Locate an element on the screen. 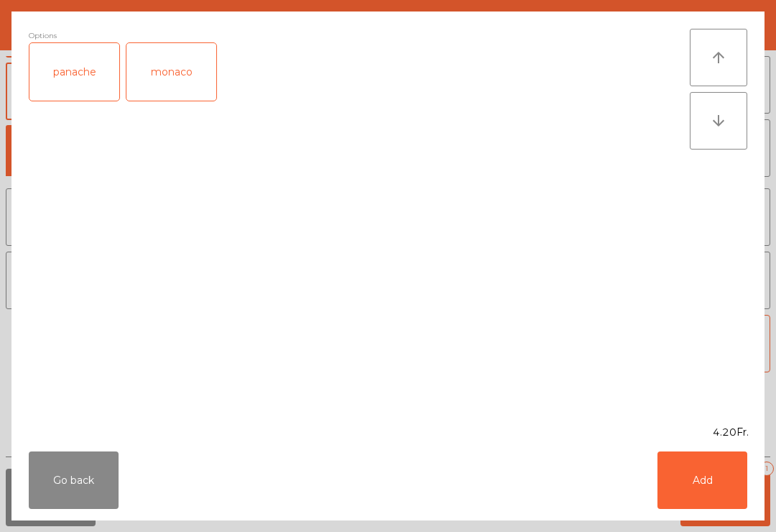 This screenshot has height=532, width=776. button: Go back is located at coordinates (73, 480).